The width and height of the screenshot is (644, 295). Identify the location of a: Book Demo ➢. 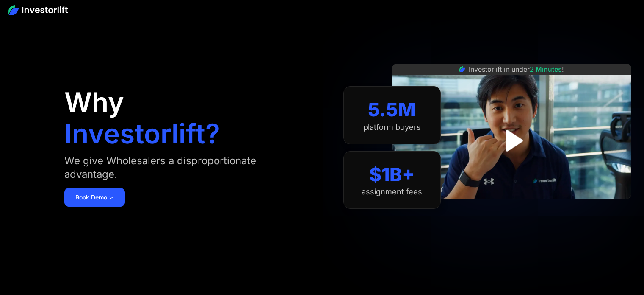
(94, 197).